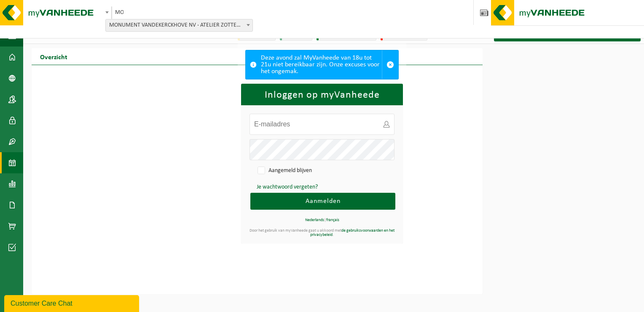 This screenshot has height=312, width=644. What do you see at coordinates (353, 232) in the screenshot?
I see `a: de gebruiksvoorwaarden en het privacybeleid` at bounding box center [353, 232].